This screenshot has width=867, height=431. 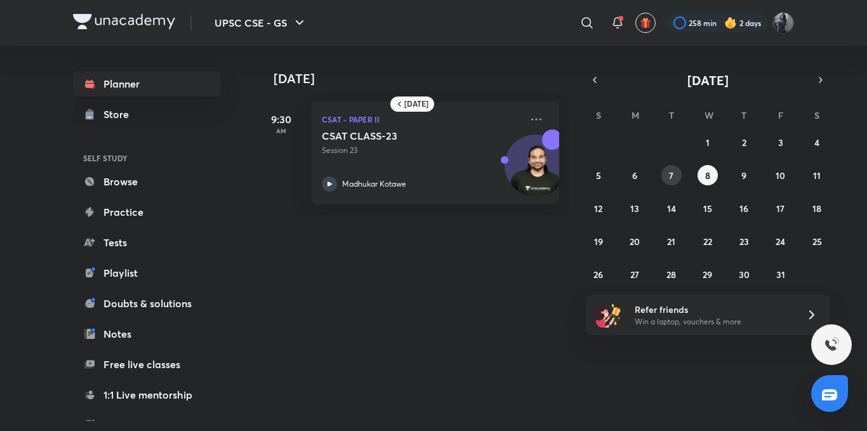 What do you see at coordinates (646, 23) in the screenshot?
I see `img: avatar` at bounding box center [646, 23].